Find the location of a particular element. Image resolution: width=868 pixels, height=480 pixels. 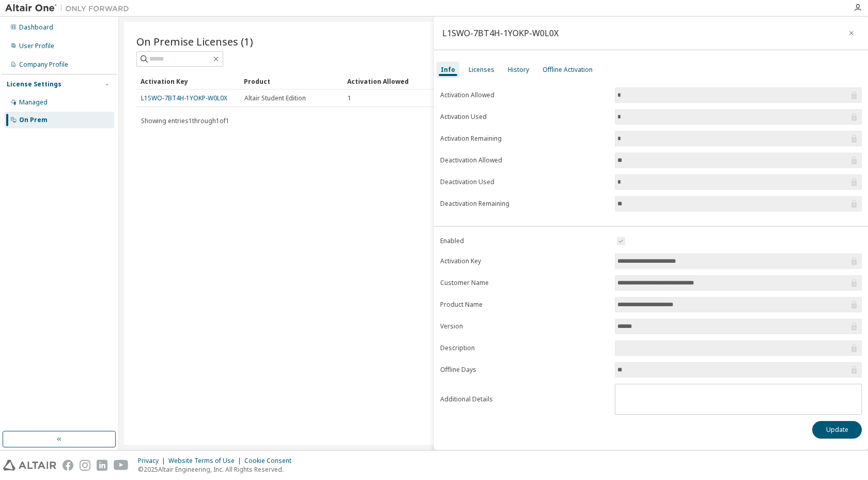

div: Offline Activation is located at coordinates (568, 70).